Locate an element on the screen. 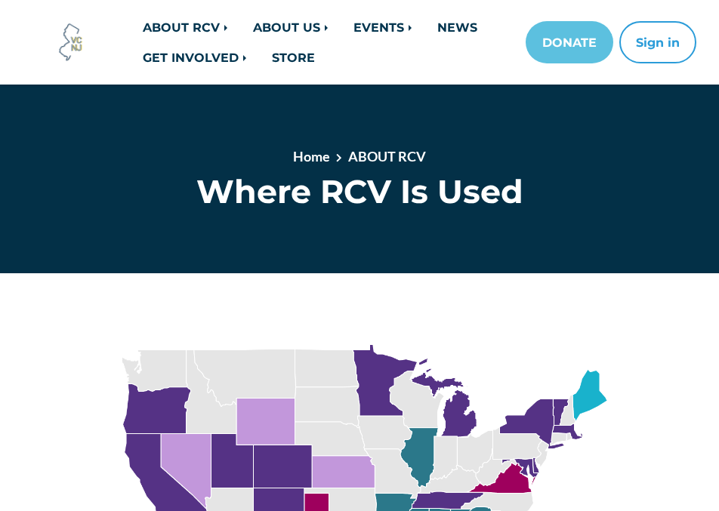 The width and height of the screenshot is (719, 511). a: ABOUT US is located at coordinates (291, 27).